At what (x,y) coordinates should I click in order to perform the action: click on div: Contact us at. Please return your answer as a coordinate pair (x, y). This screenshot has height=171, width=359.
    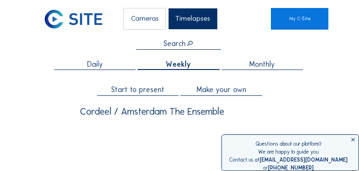
    Looking at the image, I should click on (288, 160).